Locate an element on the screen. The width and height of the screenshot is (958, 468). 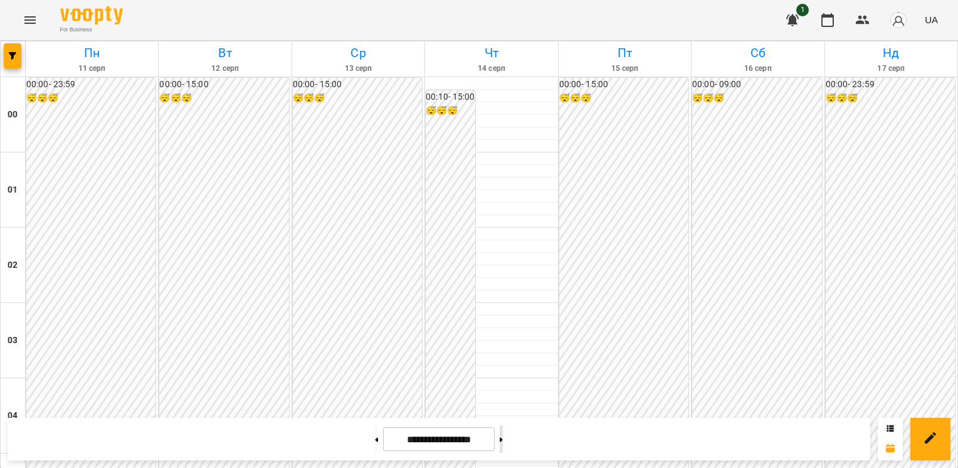
h6: 01 is located at coordinates (13, 190).